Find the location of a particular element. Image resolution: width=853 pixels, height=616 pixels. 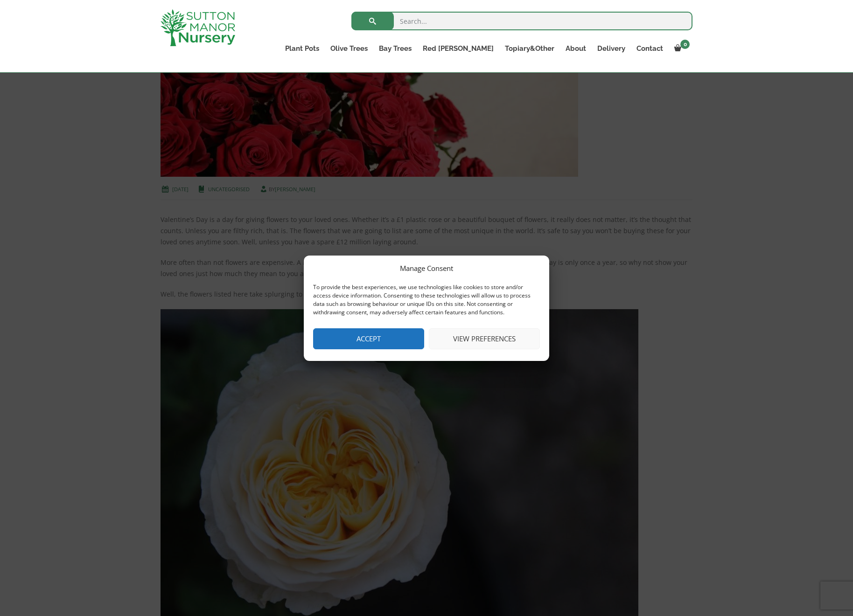

a: About is located at coordinates (576, 49).